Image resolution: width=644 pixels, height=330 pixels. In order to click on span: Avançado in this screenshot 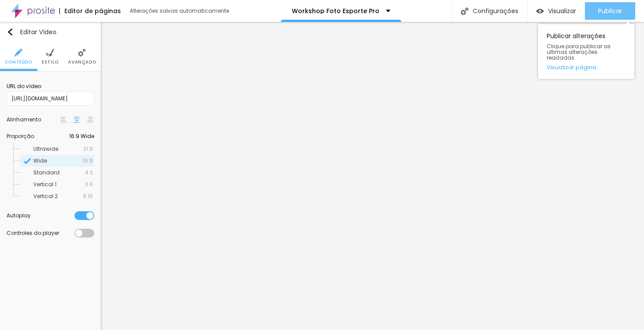, I will do `click(82, 62)`.